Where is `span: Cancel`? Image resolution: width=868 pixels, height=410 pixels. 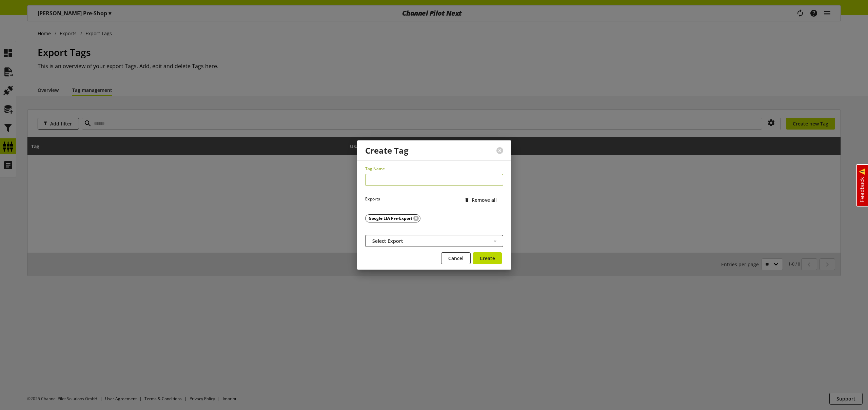 span: Cancel is located at coordinates (456, 259).